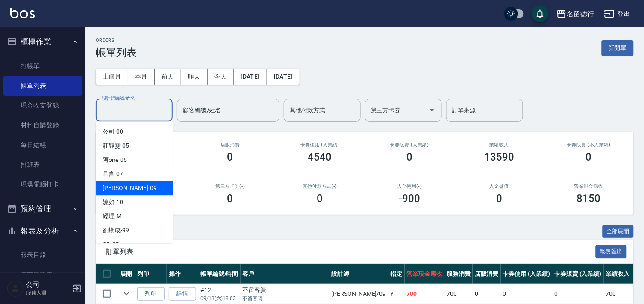 This screenshot has height=304, width=644. What do you see at coordinates (195, 76) in the screenshot?
I see `button: 昨天` at bounding box center [195, 76].